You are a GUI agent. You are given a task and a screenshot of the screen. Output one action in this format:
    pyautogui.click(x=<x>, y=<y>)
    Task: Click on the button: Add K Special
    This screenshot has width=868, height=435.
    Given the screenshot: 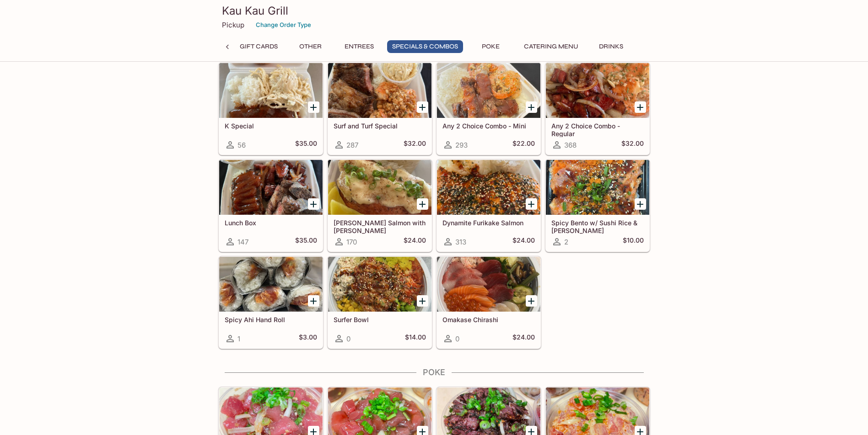 What is the action you would take?
    pyautogui.click(x=313, y=107)
    